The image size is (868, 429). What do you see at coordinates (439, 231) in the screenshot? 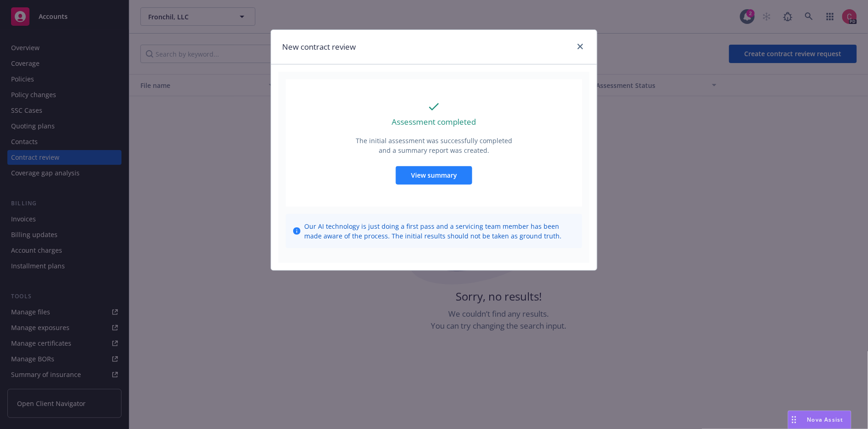
I see `span: Our AI technology is just doing a first pass and a servicing team member has been made aware of t...` at bounding box center [439, 231].